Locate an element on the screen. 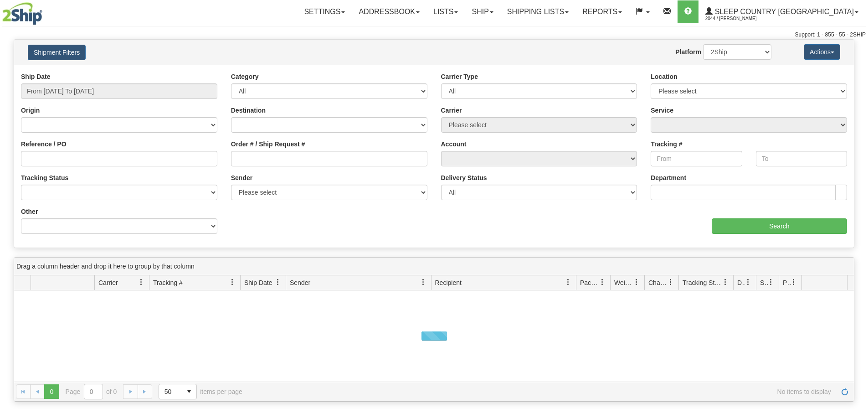 The width and height of the screenshot is (868, 419). button: Actions is located at coordinates (822, 52).